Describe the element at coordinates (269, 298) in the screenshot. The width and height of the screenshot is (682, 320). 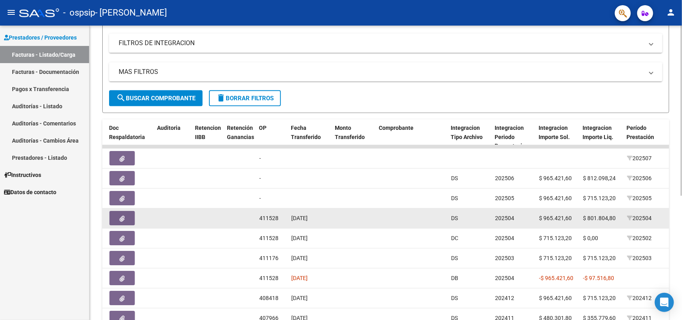
I see `span: 408418` at that location.